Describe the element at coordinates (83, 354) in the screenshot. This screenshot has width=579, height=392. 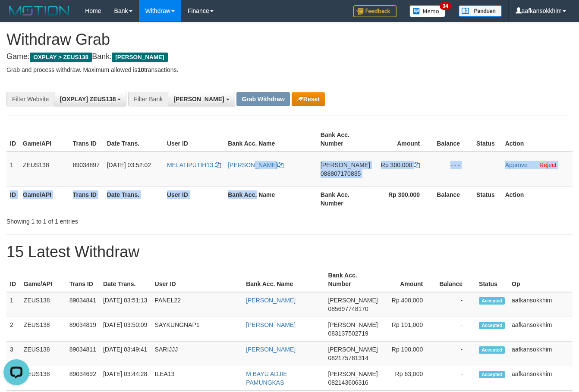
I see `td: 89034811` at that location.